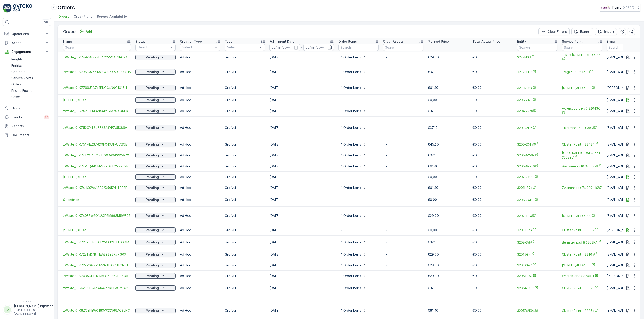 The height and width of the screenshot is (319, 644). What do you see at coordinates (97, 242) in the screenshot?
I see `span: zWaste_01K72EYECZEGHZWC683TEHXX4M` at bounding box center [97, 242].